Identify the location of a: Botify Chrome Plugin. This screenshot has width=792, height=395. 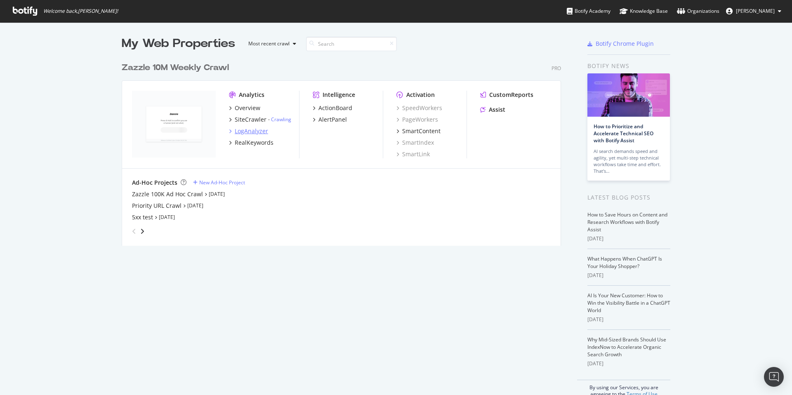
(621, 44).